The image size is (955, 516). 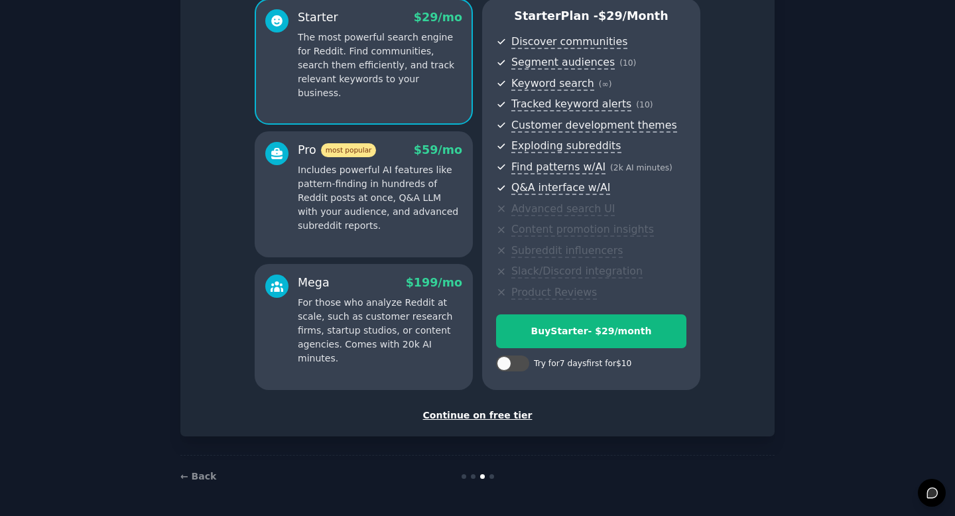 I want to click on div: Starter, so click(x=318, y=17).